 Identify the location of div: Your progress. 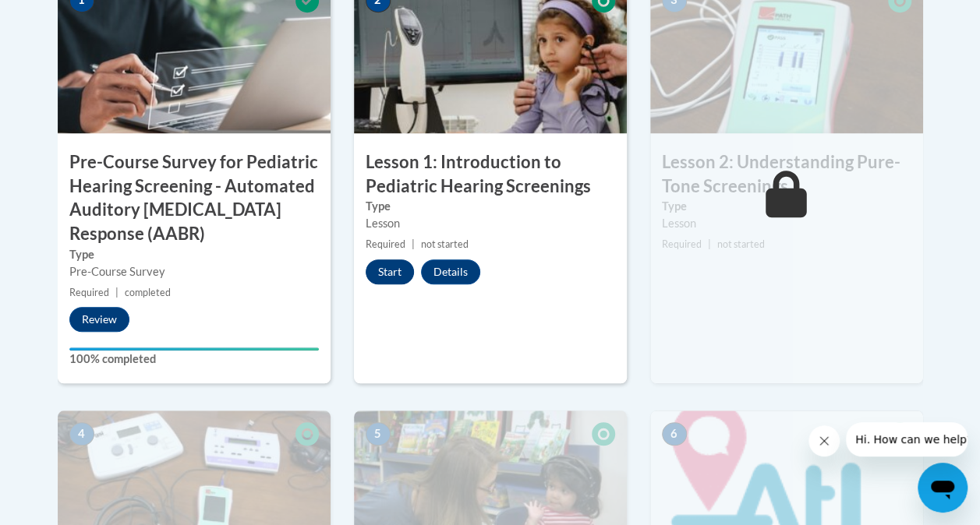
(194, 349).